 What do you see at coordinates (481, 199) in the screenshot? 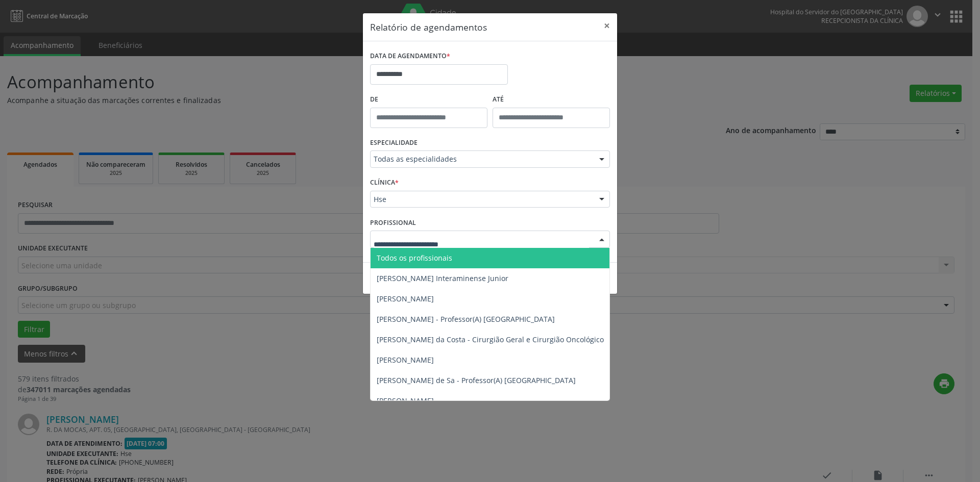
I see `span: Hse` at bounding box center [481, 199].